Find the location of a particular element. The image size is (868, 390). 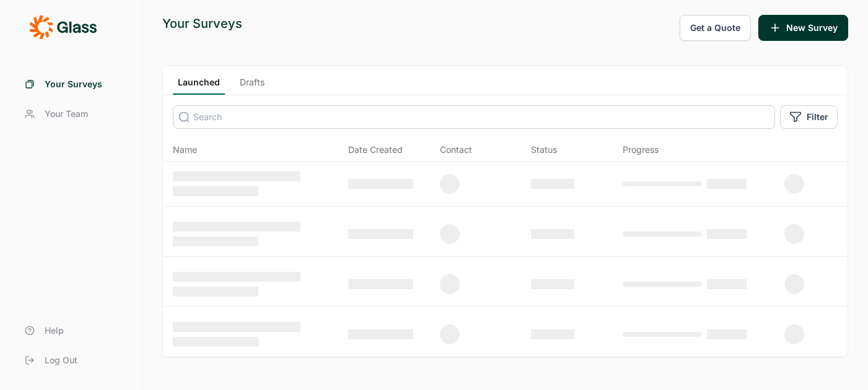

div: Your Surveys is located at coordinates (202, 23).